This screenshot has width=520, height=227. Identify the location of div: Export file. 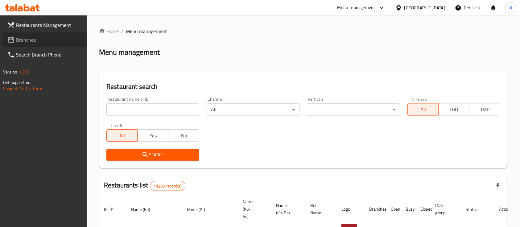
(498, 186).